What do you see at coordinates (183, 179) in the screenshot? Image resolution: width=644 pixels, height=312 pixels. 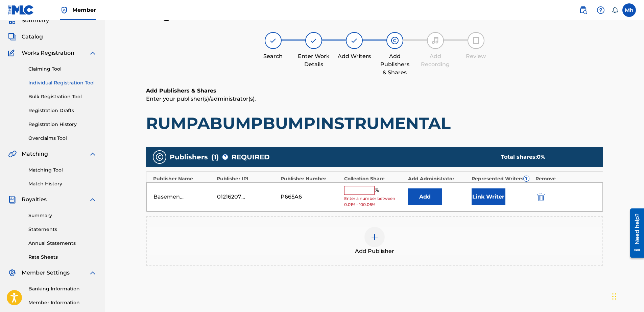 I see `div: Publisher Name` at bounding box center [183, 179].